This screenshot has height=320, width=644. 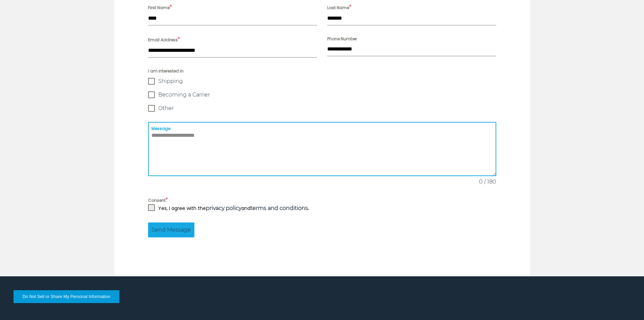 I want to click on label: Other, so click(x=322, y=108).